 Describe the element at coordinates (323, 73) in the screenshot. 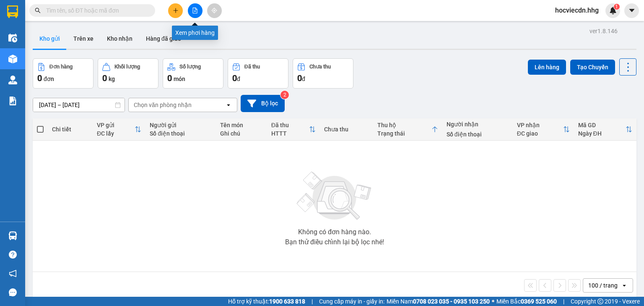

I see `button: Chưa thu0đ` at that location.